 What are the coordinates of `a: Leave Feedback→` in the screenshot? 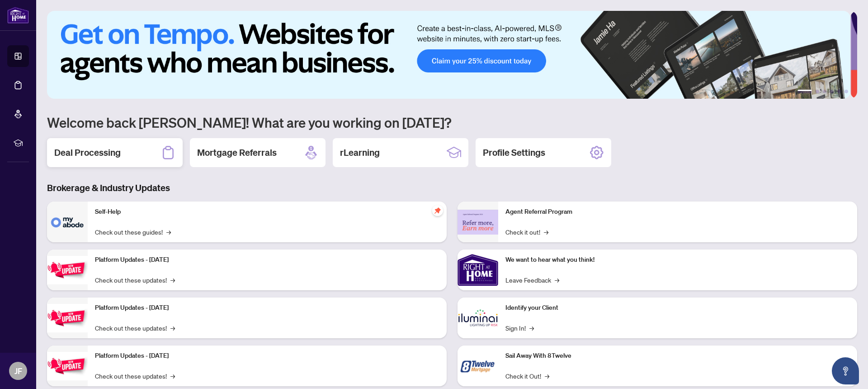 It's located at (532, 280).